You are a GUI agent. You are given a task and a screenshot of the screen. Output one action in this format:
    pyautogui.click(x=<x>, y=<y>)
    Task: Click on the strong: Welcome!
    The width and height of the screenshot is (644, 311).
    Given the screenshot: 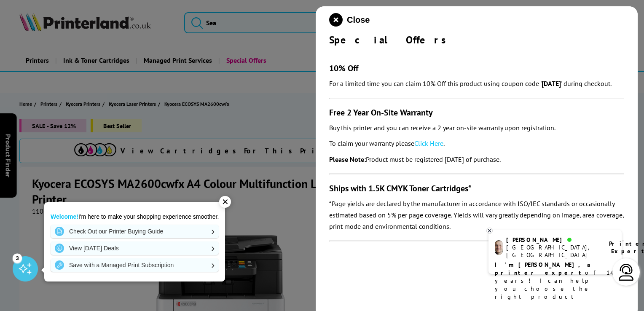 What is the action you would take?
    pyautogui.click(x=64, y=216)
    